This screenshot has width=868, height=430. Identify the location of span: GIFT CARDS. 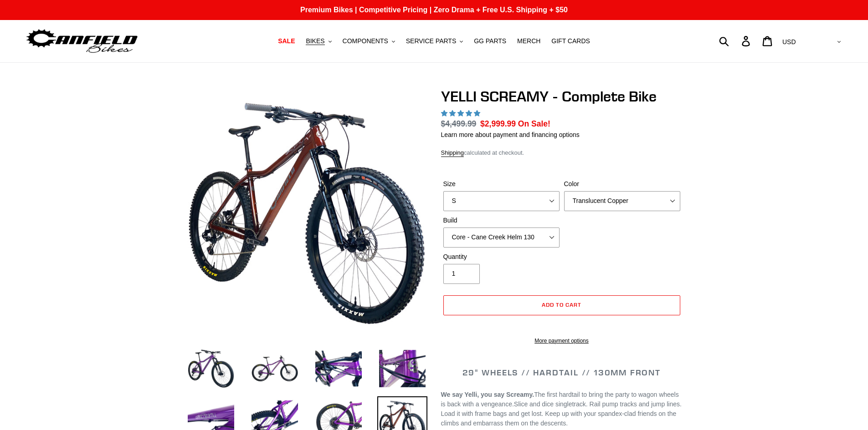
(571, 41).